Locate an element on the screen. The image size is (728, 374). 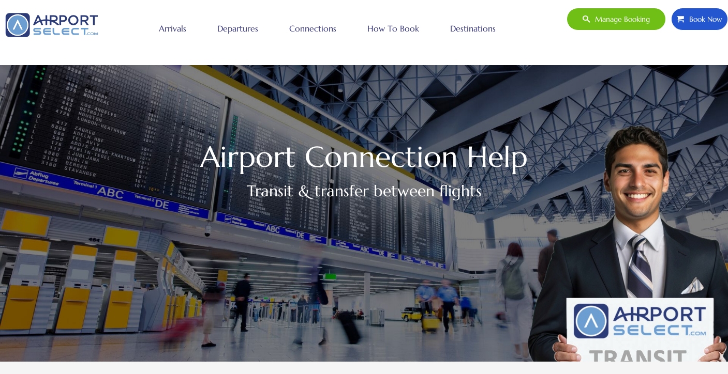
h2: Transit & transfer between flights is located at coordinates (364, 191).